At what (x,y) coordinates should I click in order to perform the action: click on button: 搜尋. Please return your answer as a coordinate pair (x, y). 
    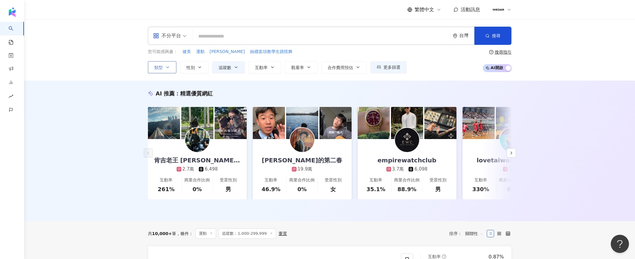
    Looking at the image, I should click on (493, 36).